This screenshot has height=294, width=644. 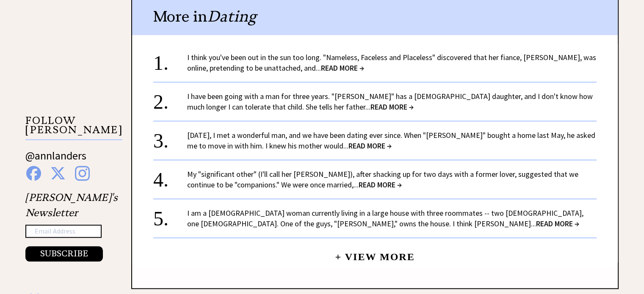 What do you see at coordinates (56, 159) in the screenshot?
I see `a: @annlanders` at bounding box center [56, 159].